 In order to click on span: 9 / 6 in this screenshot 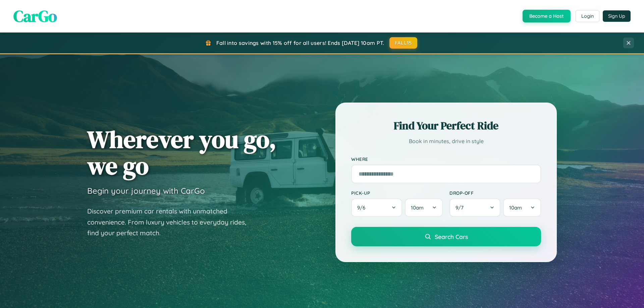, I will do `click(363, 208)`.